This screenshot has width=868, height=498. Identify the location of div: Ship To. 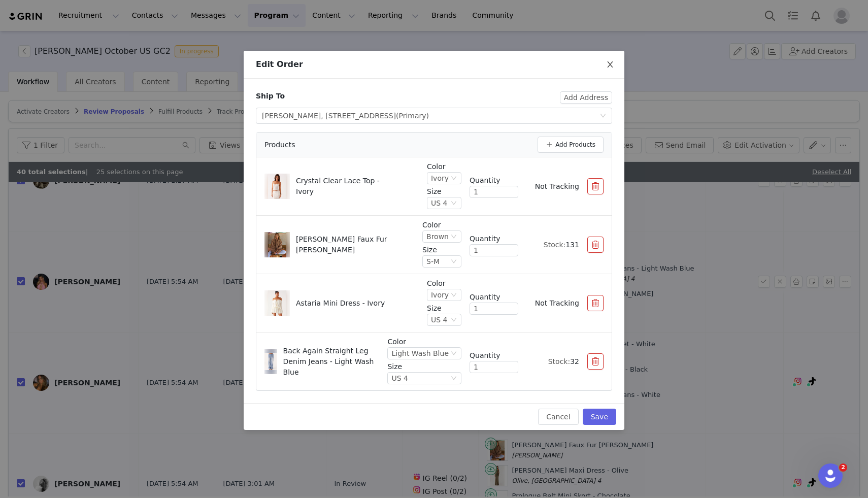
(270, 96).